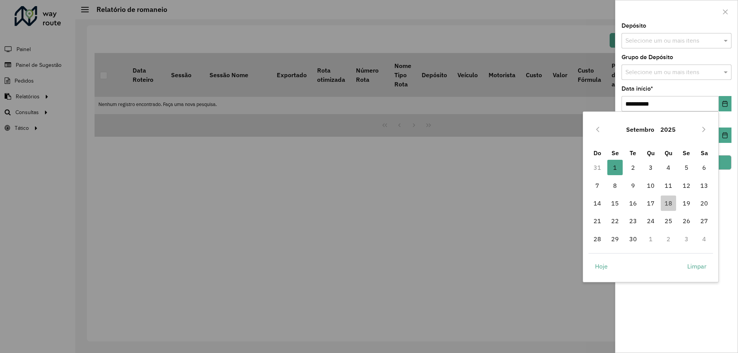  I want to click on td: 7, so click(598, 186).